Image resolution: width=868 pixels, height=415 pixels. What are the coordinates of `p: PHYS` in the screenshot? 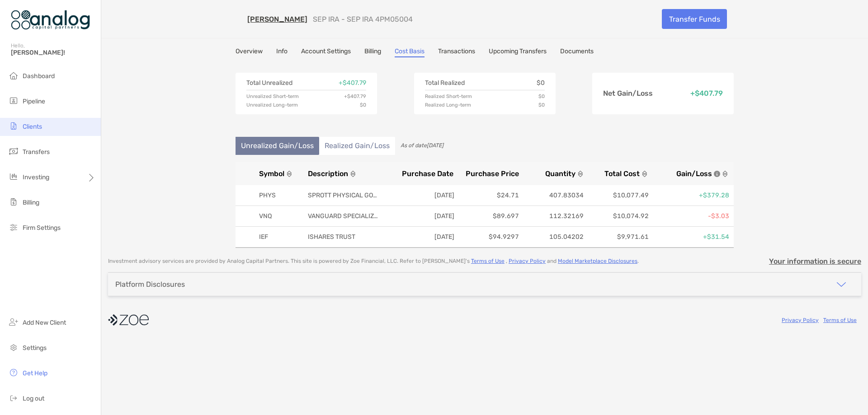 It's located at (277, 195).